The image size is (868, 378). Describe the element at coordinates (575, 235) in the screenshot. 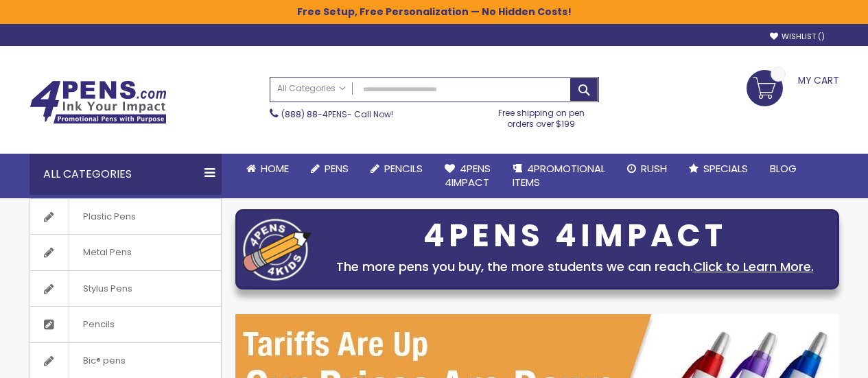

I see `div: 4PENS 4IMPACT` at that location.